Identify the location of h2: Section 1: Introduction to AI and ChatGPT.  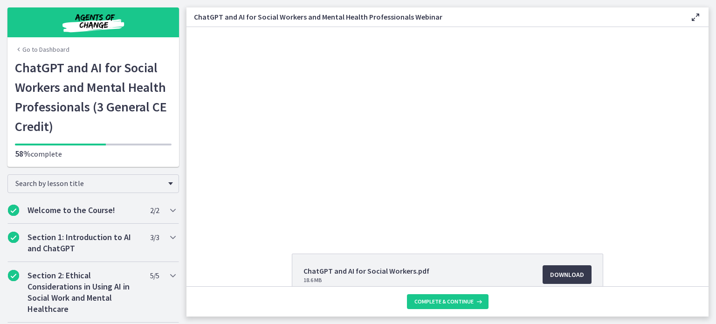
(84, 243).